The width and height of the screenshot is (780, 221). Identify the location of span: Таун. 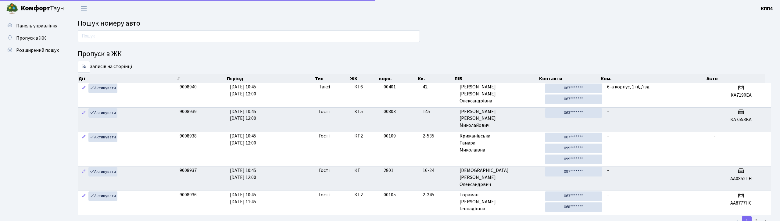
(42, 9).